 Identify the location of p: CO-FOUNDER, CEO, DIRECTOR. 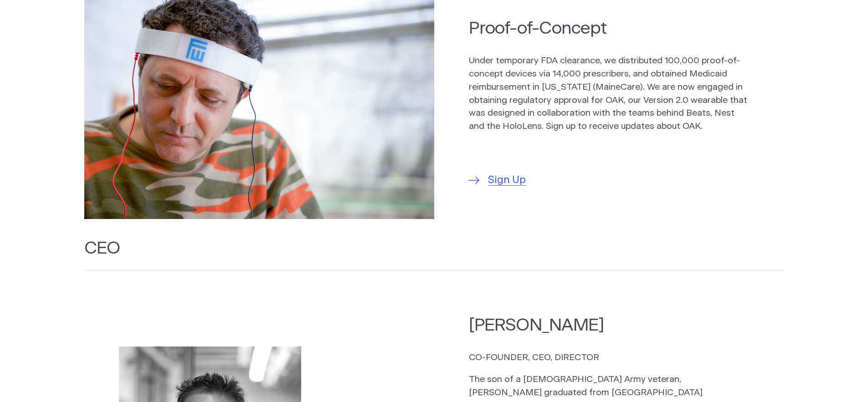
(592, 358).